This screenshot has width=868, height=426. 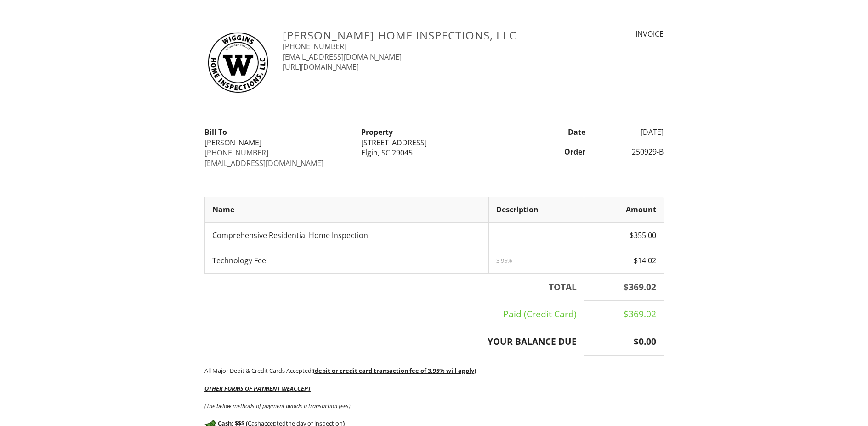 What do you see at coordinates (536, 210) in the screenshot?
I see `th: Description` at bounding box center [536, 210].